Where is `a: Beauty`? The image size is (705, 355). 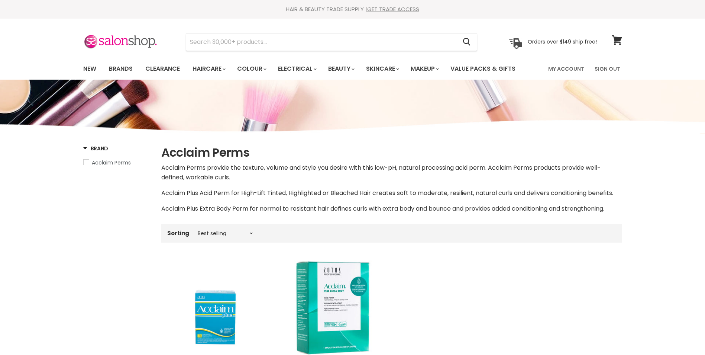
a: Beauty is located at coordinates (341, 69).